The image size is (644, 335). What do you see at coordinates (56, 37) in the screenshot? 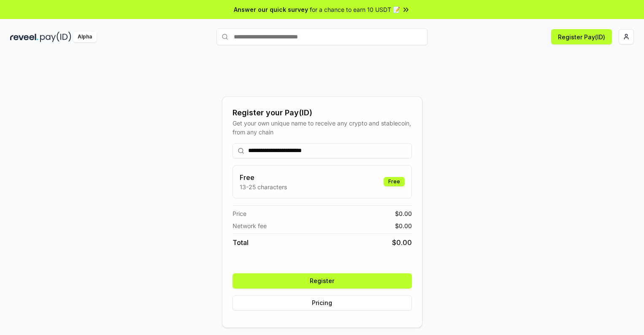
I see `img: pay_id` at bounding box center [56, 37].